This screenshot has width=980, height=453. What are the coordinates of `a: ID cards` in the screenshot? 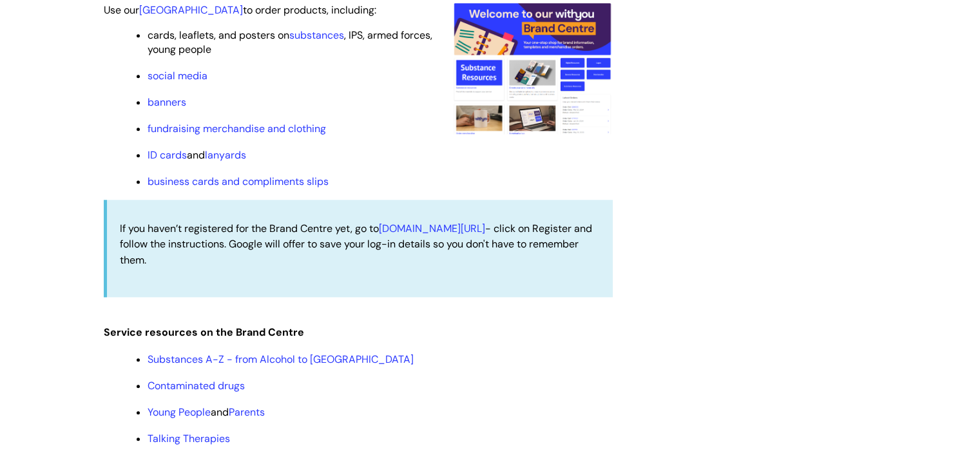 It's located at (167, 155).